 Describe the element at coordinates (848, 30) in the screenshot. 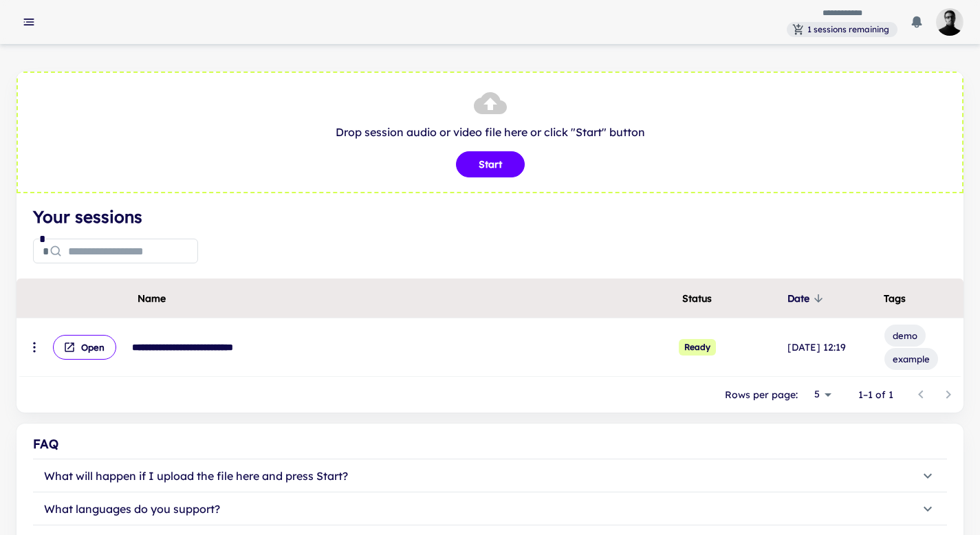

I see `span: 1 sessions remaining` at that location.